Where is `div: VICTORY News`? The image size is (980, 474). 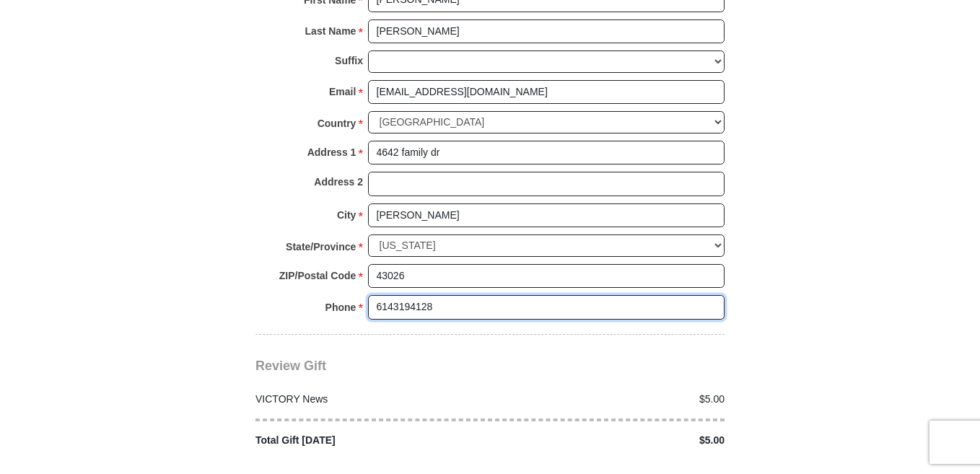
div: VICTORY News is located at coordinates (370, 399).